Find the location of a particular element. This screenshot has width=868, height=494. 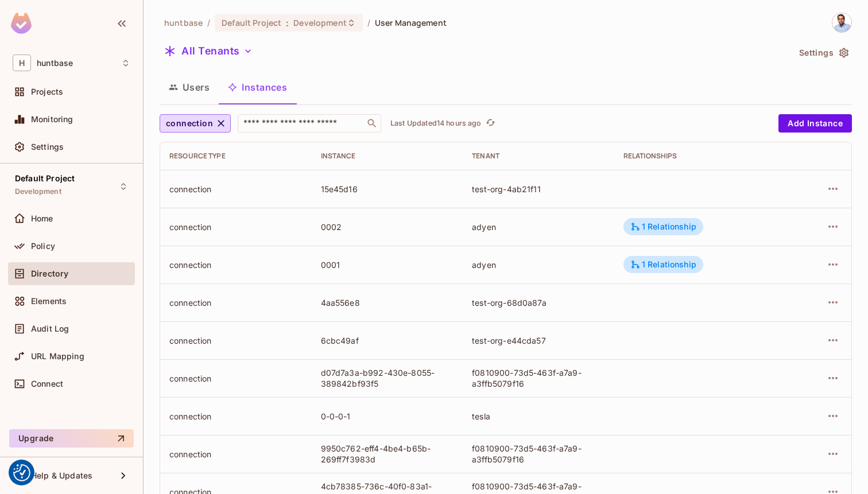

span: refresh is located at coordinates (490, 124).